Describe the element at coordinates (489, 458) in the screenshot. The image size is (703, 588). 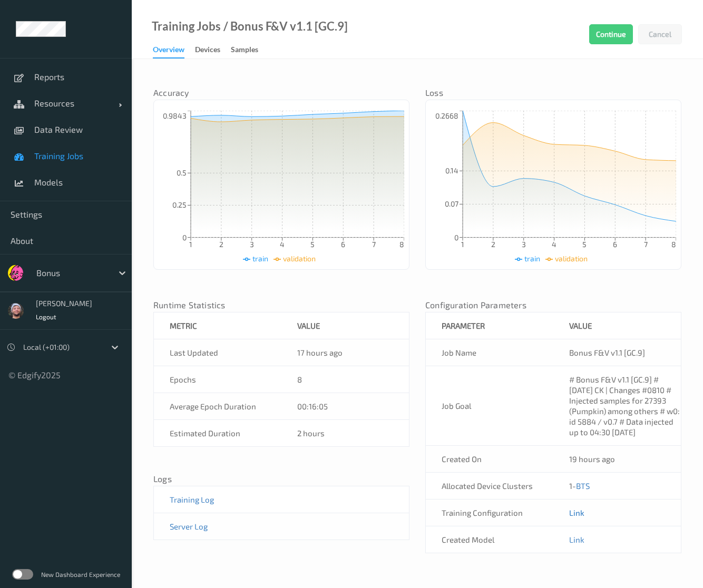
I see `td: Created On` at that location.